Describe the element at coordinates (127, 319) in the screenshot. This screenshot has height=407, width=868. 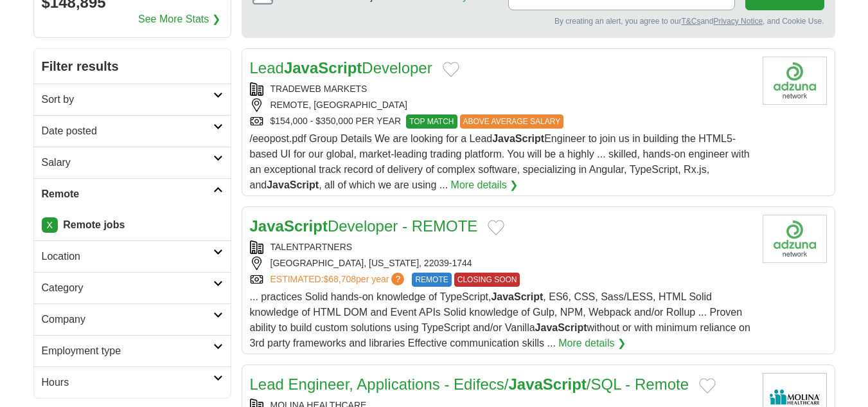
I see `h2: Company` at that location.